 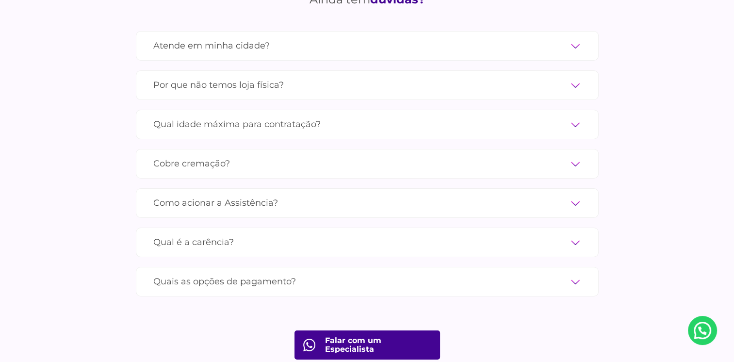 What do you see at coordinates (367, 203) in the screenshot?
I see `label: Como acionar a Assistência?` at bounding box center [367, 203].